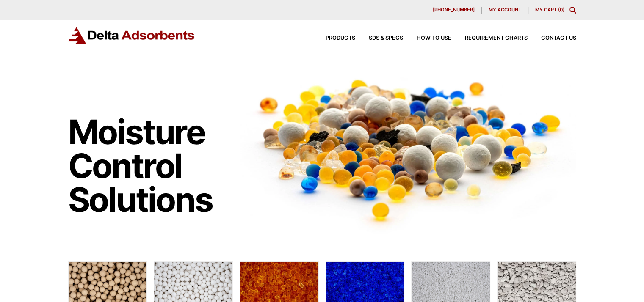  What do you see at coordinates (505, 10) in the screenshot?
I see `span: My account` at bounding box center [505, 10].